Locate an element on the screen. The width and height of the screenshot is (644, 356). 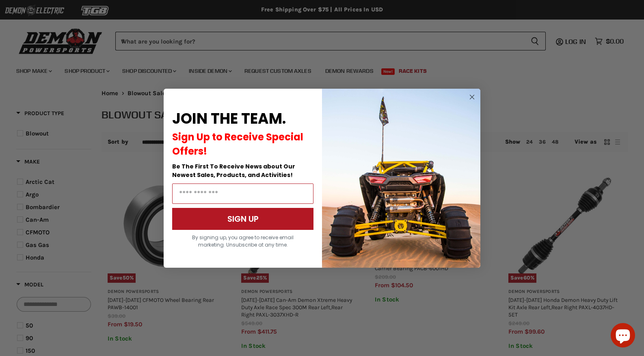
span: By signing up, you agree to receive email marketing. Unsubscribe at any time. is located at coordinates (243, 241).